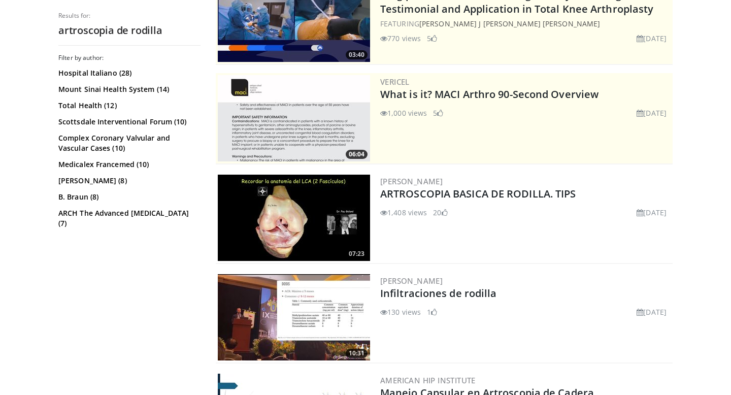 The width and height of the screenshot is (731, 395). Describe the element at coordinates (294, 118) in the screenshot. I see `a: 06:04` at that location.